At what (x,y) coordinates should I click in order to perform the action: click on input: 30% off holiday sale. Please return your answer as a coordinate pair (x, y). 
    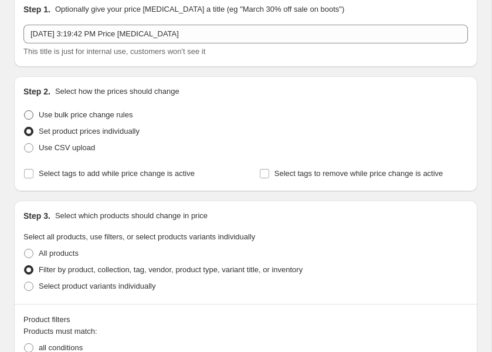
    Looking at the image, I should click on (246, 34).